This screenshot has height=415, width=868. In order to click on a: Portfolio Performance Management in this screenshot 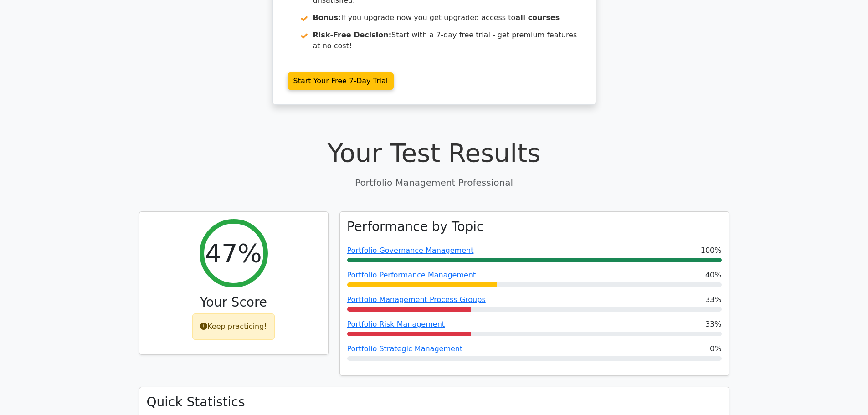, I will do `click(412, 275)`.